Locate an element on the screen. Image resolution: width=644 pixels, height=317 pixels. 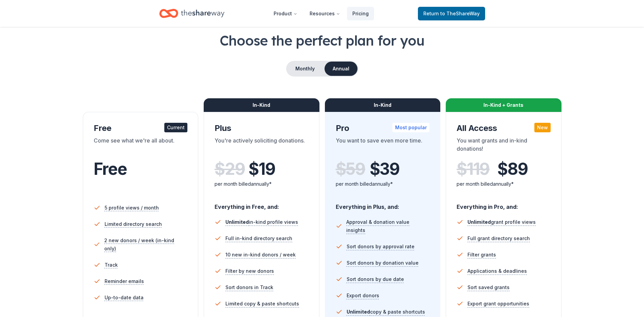
span: Up-to-date data is located at coordinates (124, 298).